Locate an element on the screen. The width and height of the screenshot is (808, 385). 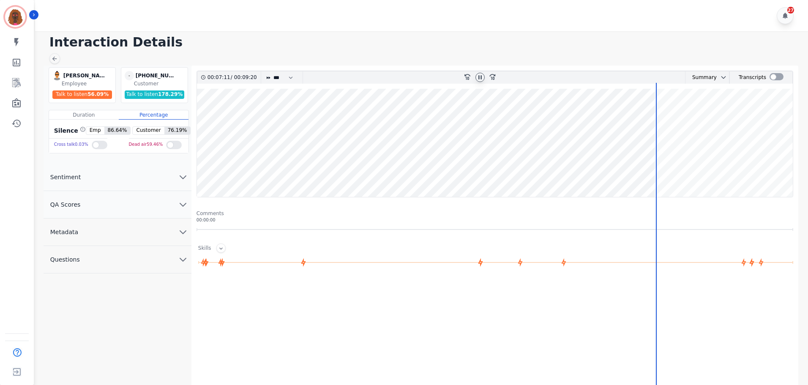
span: 178.29 % is located at coordinates (170, 94).